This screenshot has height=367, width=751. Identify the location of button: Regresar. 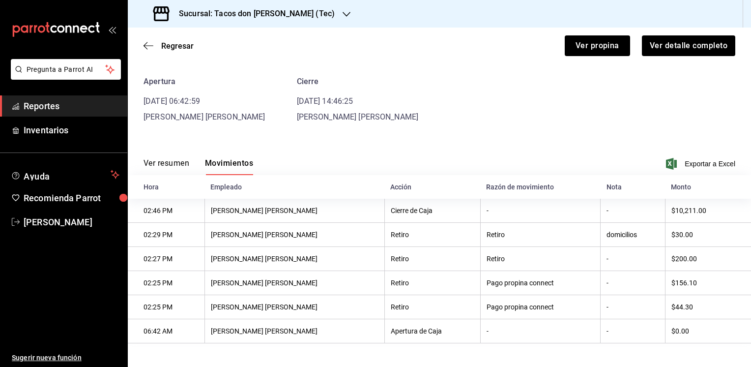
(169, 46).